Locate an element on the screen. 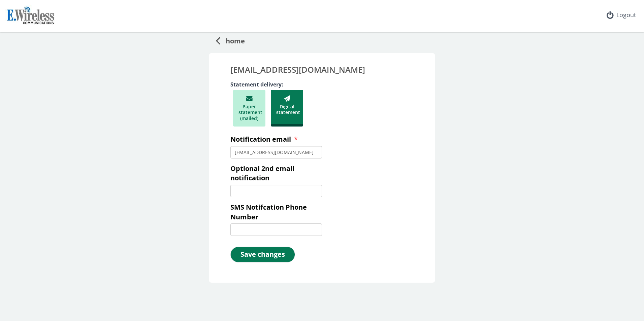  span: home is located at coordinates (232, 40).